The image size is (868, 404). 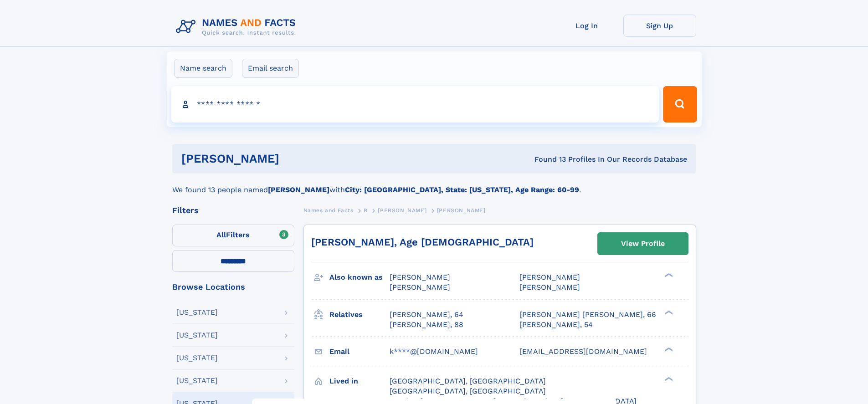 What do you see at coordinates (359, 352) in the screenshot?
I see `h3: Email` at bounding box center [359, 352].